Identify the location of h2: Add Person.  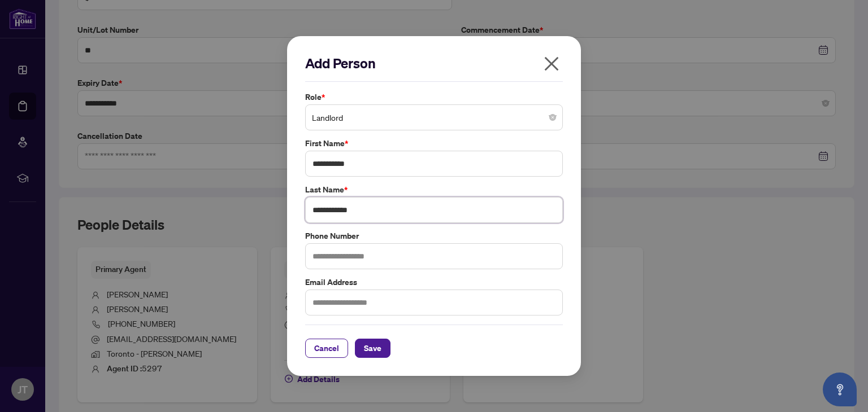
(434, 63).